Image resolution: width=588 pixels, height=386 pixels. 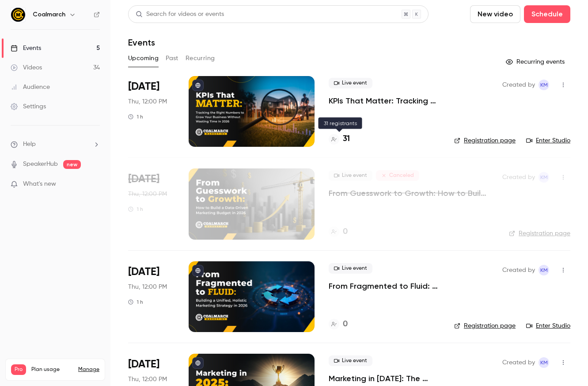 What do you see at coordinates (151, 297) in the screenshot?
I see `div: Oct 30 Thu, 12:00 PM (America/New York)` at bounding box center [151, 297].